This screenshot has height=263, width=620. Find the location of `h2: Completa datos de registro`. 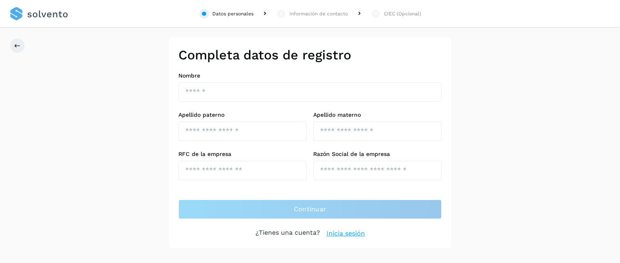

h2: Completa datos de registro is located at coordinates (310, 55).